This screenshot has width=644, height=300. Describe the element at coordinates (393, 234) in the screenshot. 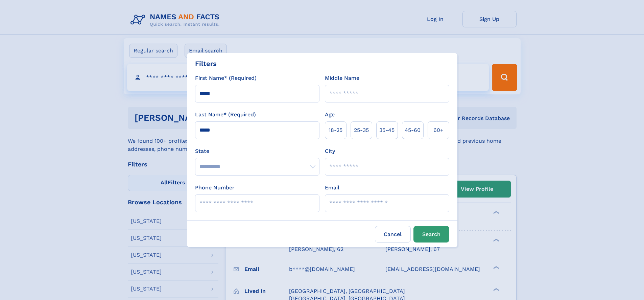

I see `label: Cancel` at that location.